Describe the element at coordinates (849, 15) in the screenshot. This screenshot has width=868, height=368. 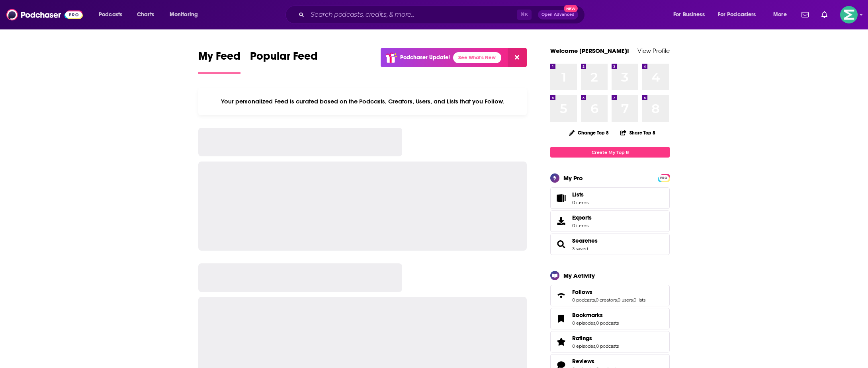
I see `img: User Profile` at that location.